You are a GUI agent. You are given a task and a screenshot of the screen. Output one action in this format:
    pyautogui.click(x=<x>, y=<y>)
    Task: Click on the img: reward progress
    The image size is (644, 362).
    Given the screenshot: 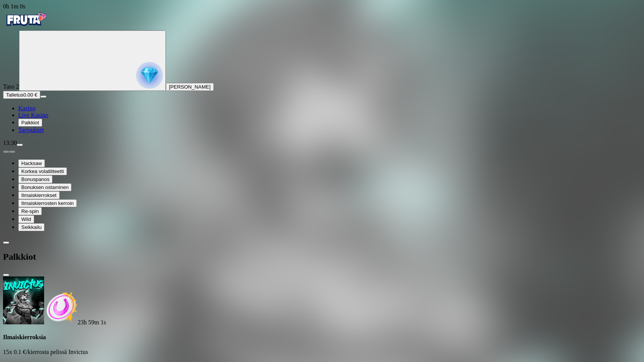 What is the action you would take?
    pyautogui.click(x=150, y=76)
    